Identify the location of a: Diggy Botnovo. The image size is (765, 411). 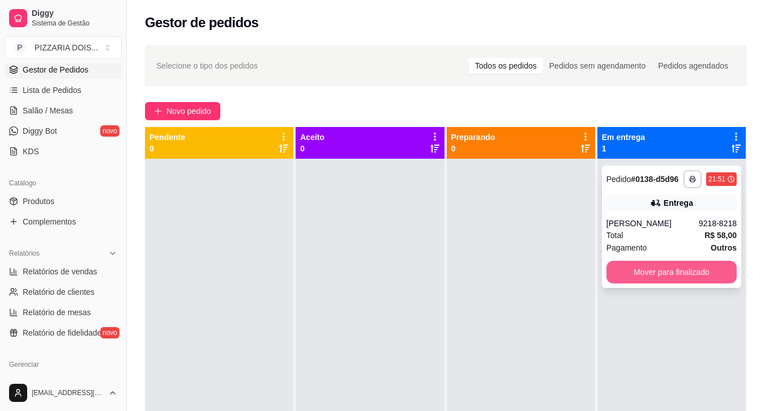
(63, 131).